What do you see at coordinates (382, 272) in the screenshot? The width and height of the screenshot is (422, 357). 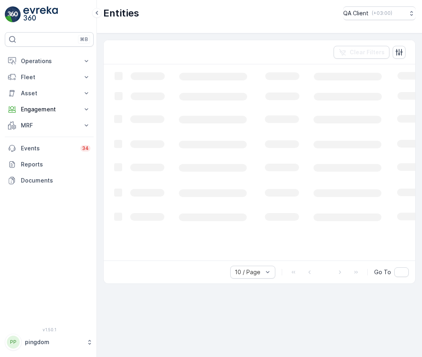 I see `span: Go To` at bounding box center [382, 272].